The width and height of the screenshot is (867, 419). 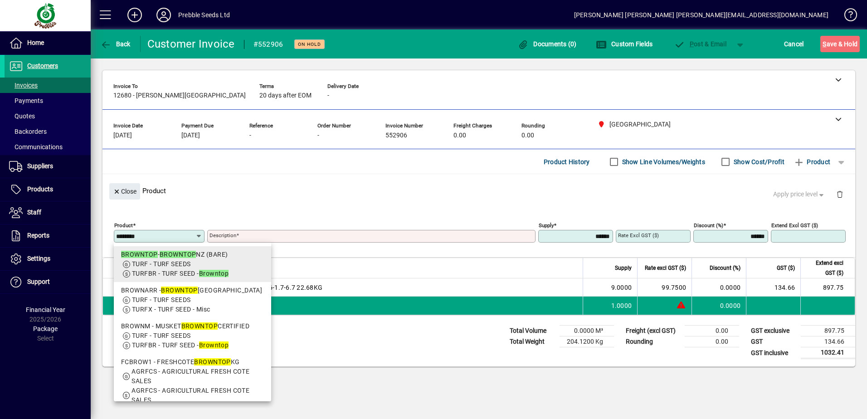 I want to click on td: Rounding, so click(x=653, y=342).